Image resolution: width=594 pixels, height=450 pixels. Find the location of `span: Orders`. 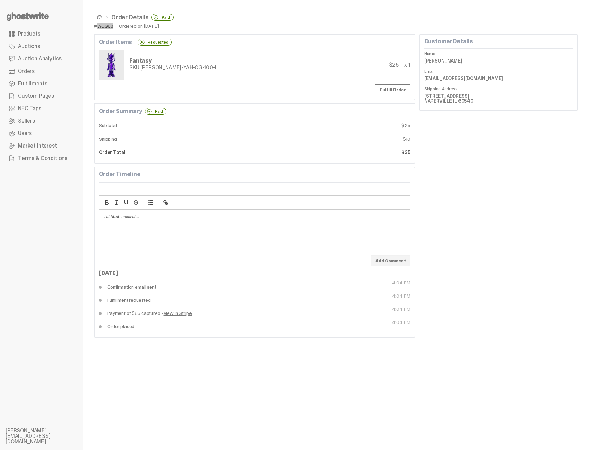

span: Orders is located at coordinates (26, 71).